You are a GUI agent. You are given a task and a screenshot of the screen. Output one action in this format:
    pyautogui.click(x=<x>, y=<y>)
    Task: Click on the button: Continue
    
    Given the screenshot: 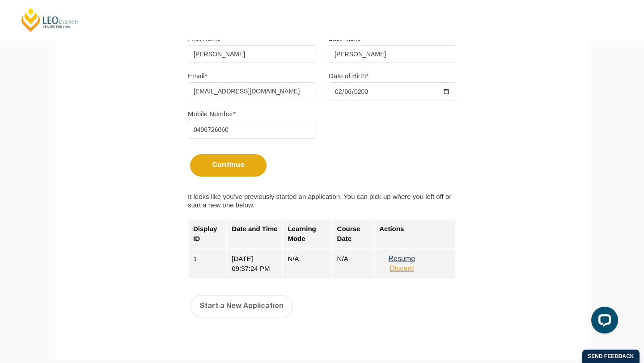 What is the action you would take?
    pyautogui.click(x=228, y=166)
    